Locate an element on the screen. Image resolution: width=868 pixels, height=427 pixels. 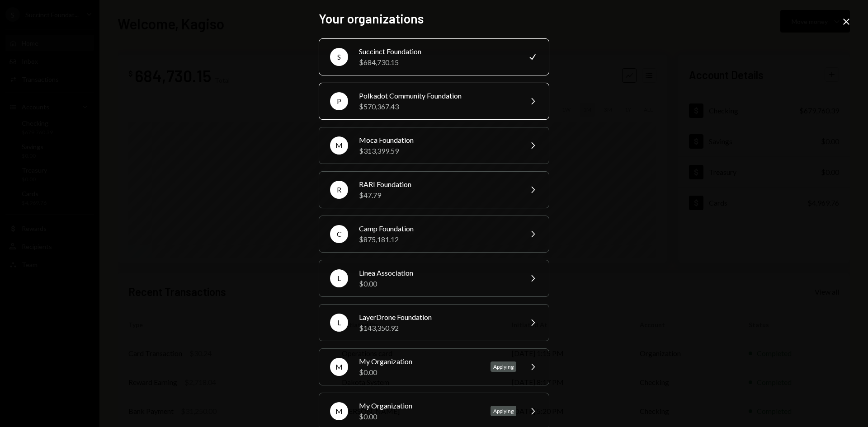
div: $570,367.43 is located at coordinates (437, 107).